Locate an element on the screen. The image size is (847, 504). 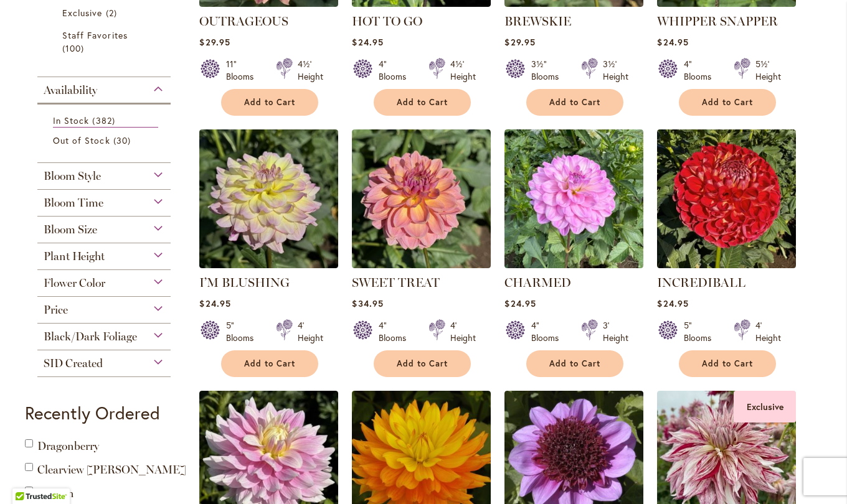
strong: Recently Ordered is located at coordinates (92, 412).